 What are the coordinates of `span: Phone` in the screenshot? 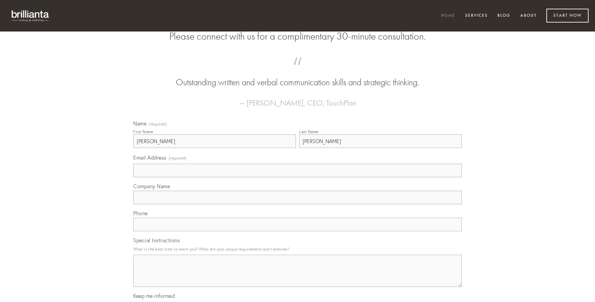 It's located at (140, 214).